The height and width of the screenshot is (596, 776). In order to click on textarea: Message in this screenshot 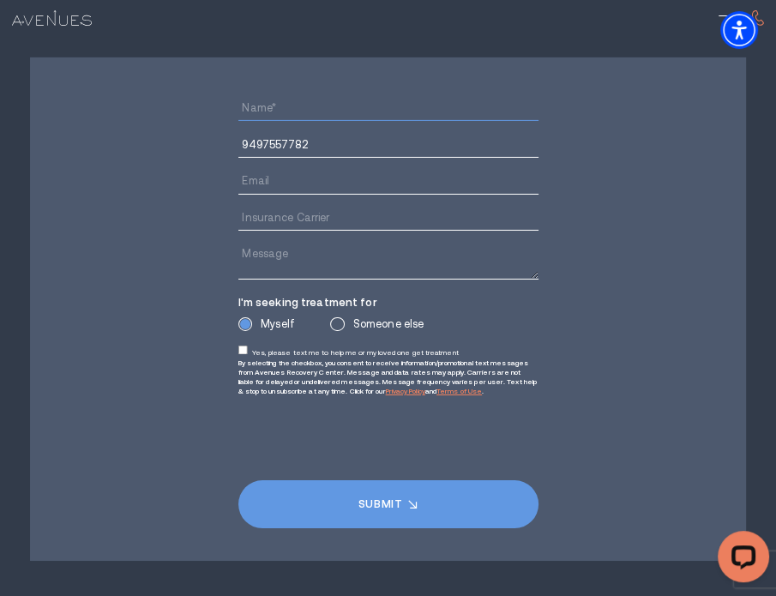, I will do `click(388, 261)`.